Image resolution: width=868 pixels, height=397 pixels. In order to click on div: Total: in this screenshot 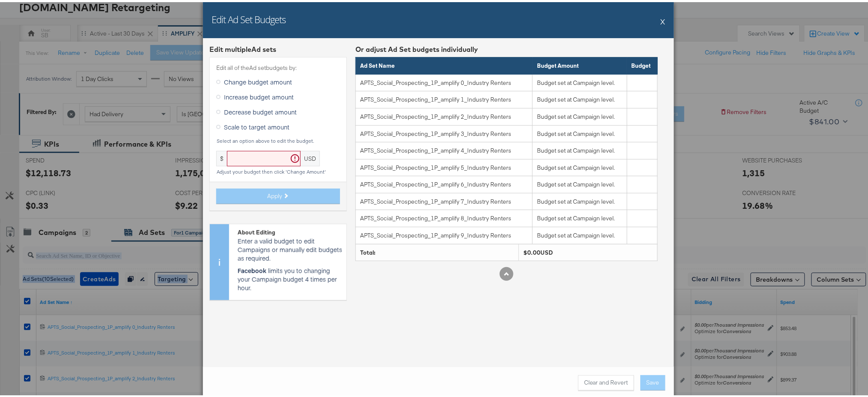, I will do `click(437, 250)`.